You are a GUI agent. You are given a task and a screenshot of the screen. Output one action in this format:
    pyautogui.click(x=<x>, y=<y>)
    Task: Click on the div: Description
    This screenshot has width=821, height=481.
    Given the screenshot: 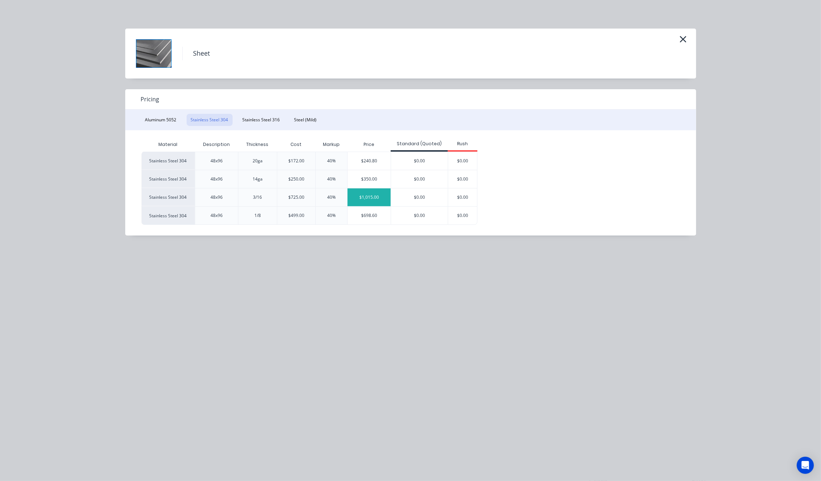 What is the action you would take?
    pyautogui.click(x=216, y=145)
    